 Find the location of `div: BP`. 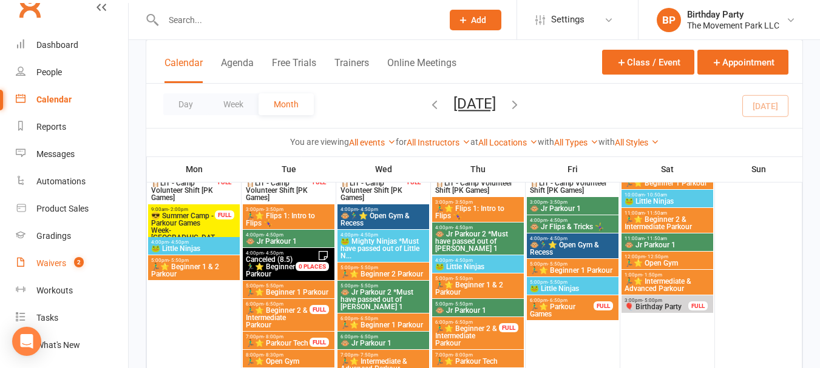

div: BP is located at coordinates (669, 20).